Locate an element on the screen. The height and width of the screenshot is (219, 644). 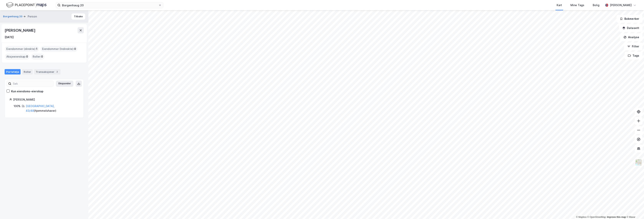
button: Tags is located at coordinates (633, 56).